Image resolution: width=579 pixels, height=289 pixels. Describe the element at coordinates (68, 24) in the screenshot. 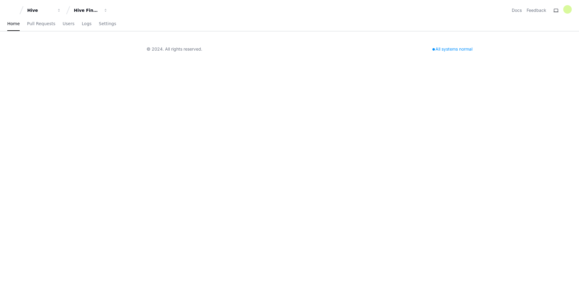

I see `span: Users` at that location.